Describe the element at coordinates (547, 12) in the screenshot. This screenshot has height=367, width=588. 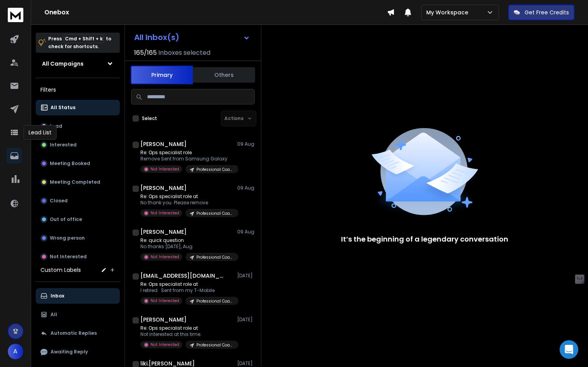
I see `p: Get Free Credits` at that location.